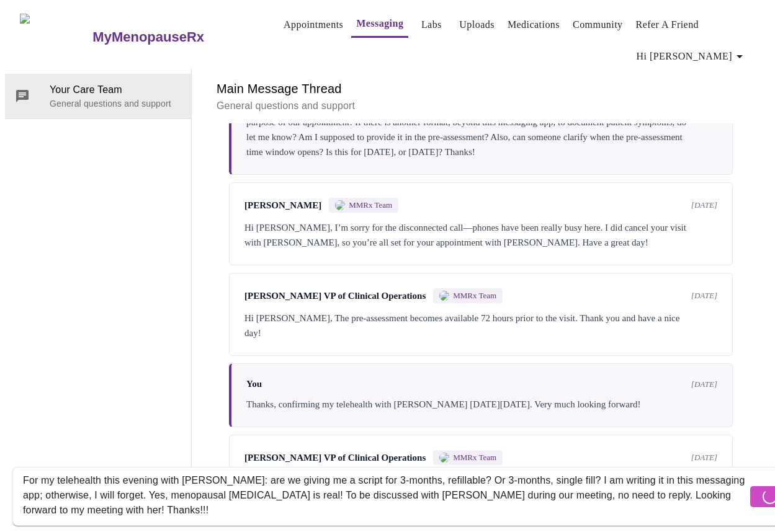  I want to click on button: Labs, so click(432, 25).